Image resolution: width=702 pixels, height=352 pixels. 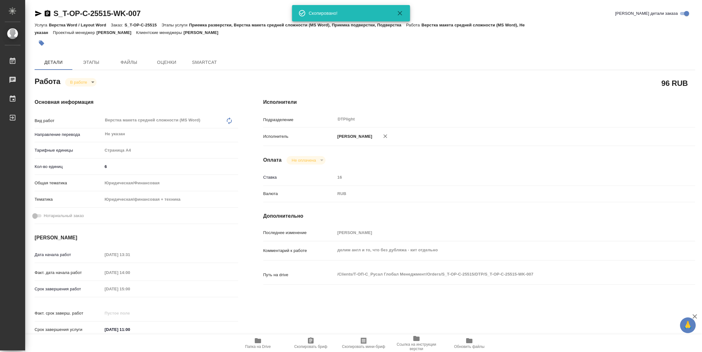 What do you see at coordinates (299, 233) in the screenshot?
I see `p: Последнее изменение` at bounding box center [299, 233].